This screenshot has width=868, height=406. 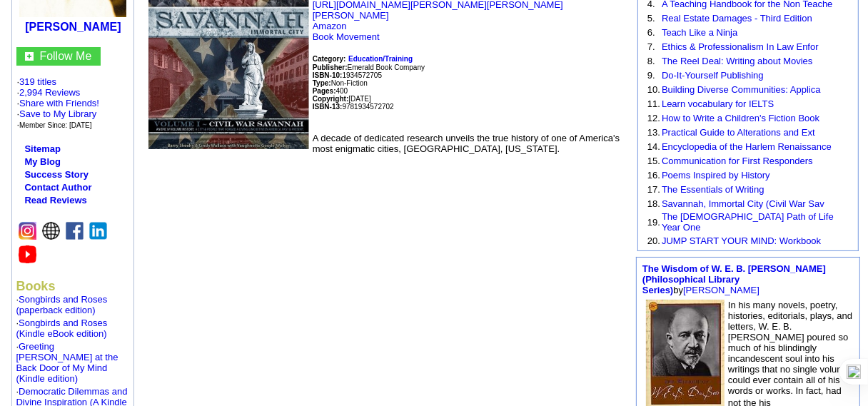 What do you see at coordinates (42, 148) in the screenshot?
I see `a: Sitemap` at bounding box center [42, 148].